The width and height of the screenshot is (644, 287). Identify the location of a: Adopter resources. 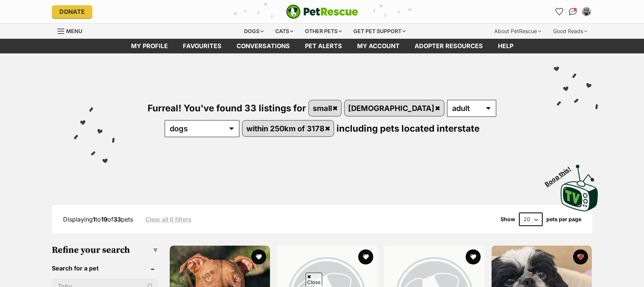
(449, 46).